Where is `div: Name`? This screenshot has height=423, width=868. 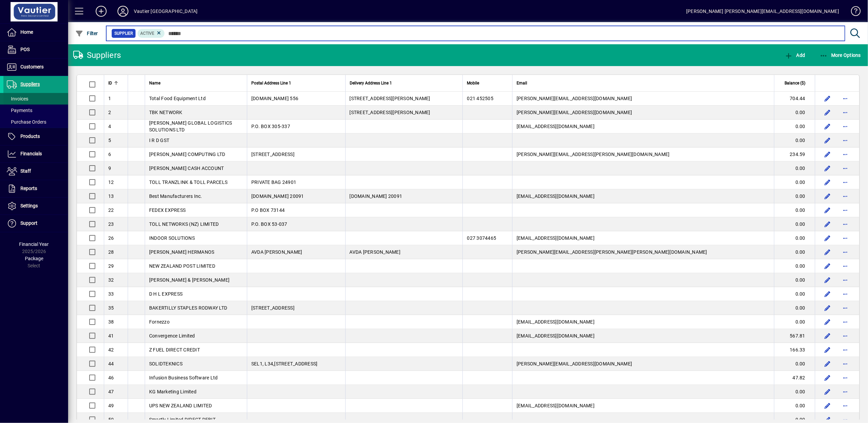
div: Name is located at coordinates (195, 83).